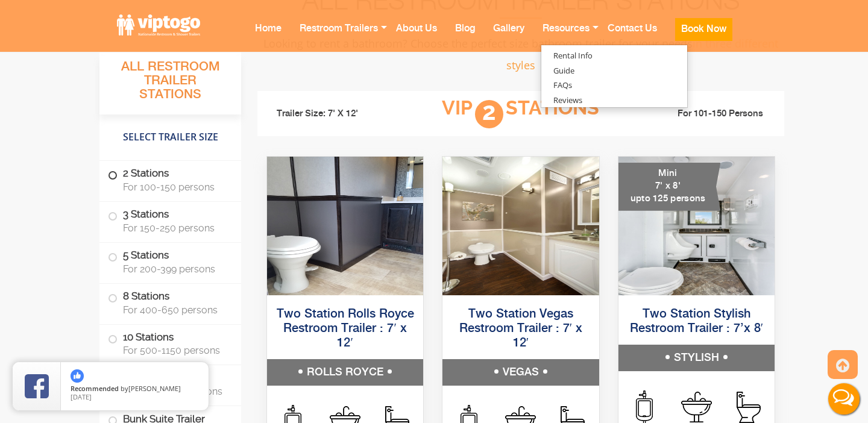  Describe the element at coordinates (170, 343) in the screenshot. I see `label: 10 Stations` at that location.